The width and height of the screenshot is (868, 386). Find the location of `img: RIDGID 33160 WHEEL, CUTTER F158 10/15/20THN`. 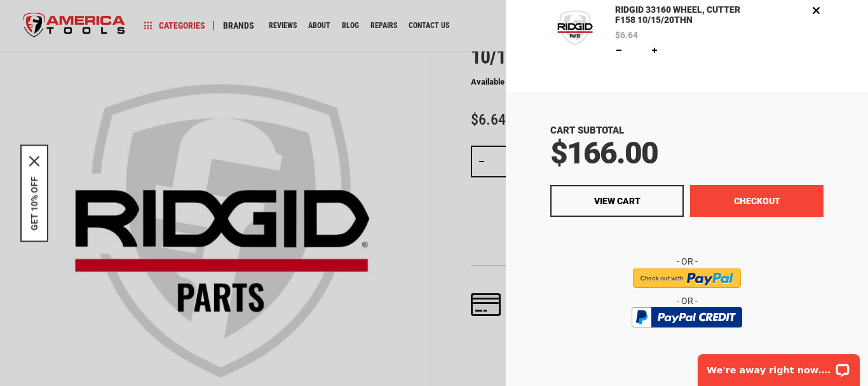

img: RIDGID 33160 WHEEL, CUTTER F158 10/15/20THN is located at coordinates (575, 28).